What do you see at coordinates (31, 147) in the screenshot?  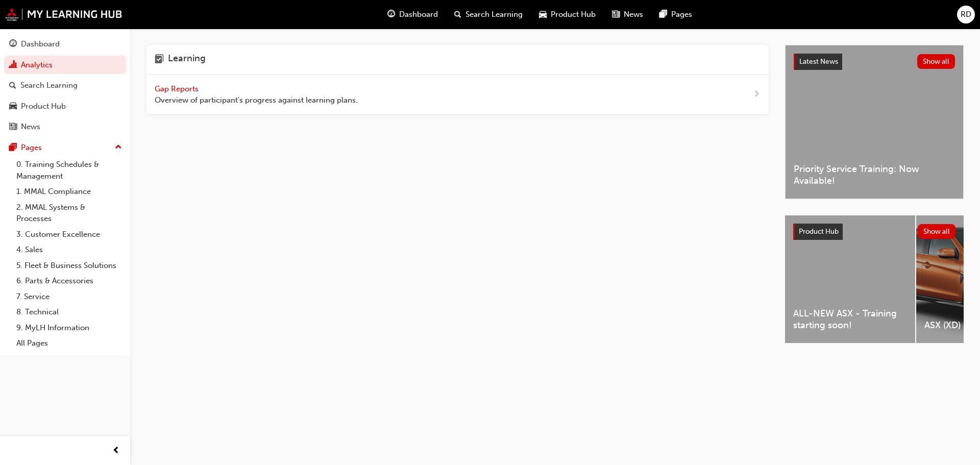 I see `div: Pages` at bounding box center [31, 147].